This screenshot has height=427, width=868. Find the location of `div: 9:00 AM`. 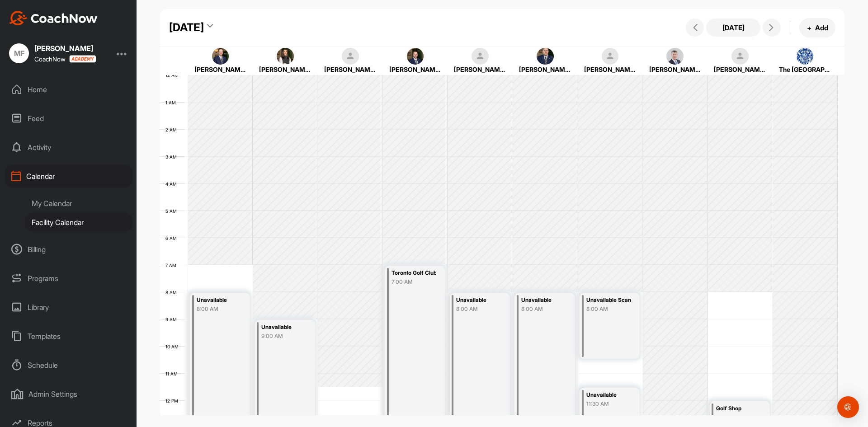

div: 9:00 AM is located at coordinates (283, 336).